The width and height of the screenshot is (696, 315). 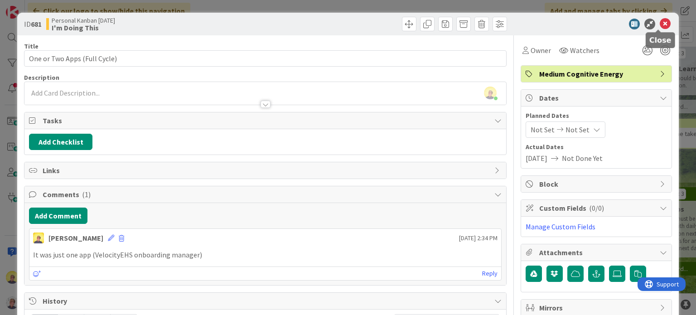 I want to click on span: ID, so click(x=33, y=24).